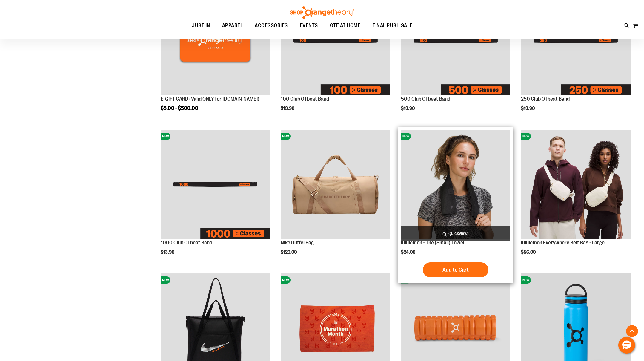 The height and width of the screenshot is (361, 644). I want to click on span: JUST IN, so click(201, 25).